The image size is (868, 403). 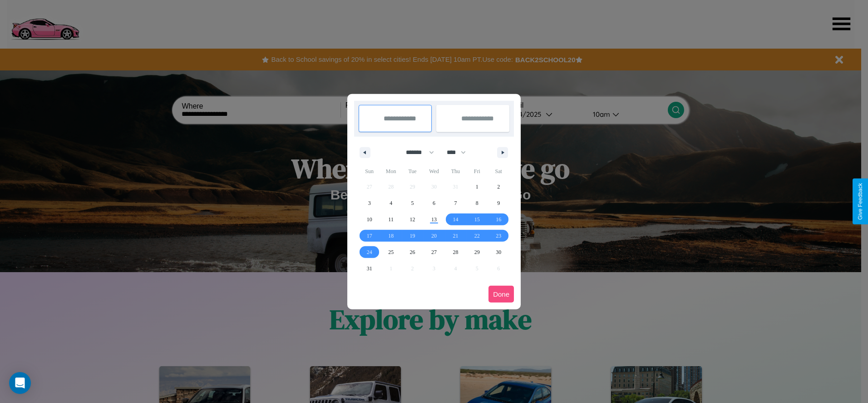 What do you see at coordinates (391, 219) in the screenshot?
I see `span: 11` at bounding box center [391, 219].